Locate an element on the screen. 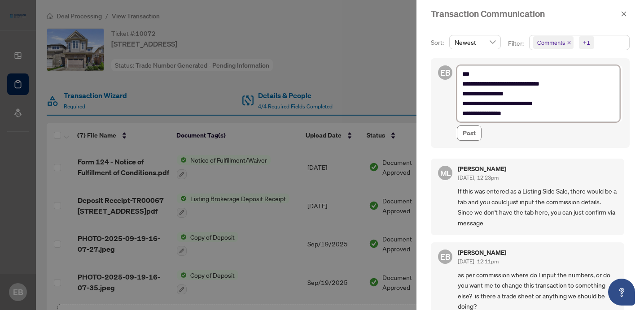  button: Post is located at coordinates (469, 133).